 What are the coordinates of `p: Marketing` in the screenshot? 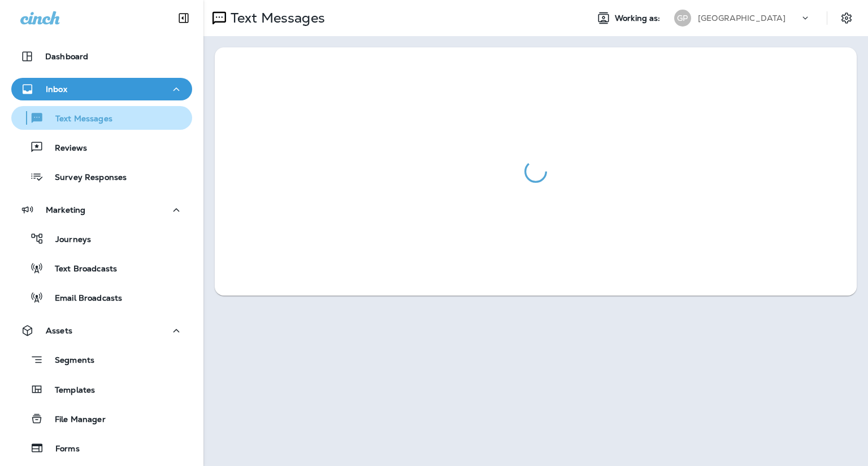 It's located at (66, 210).